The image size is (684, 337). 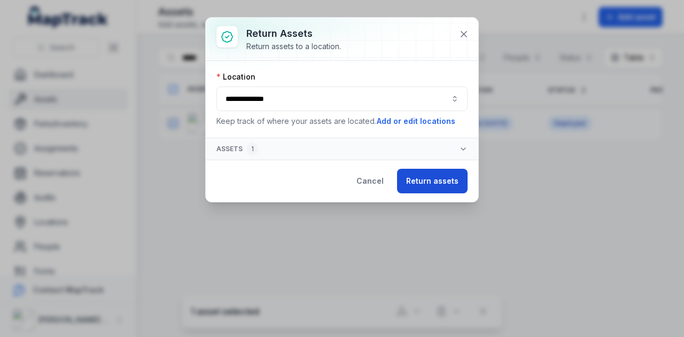 What do you see at coordinates (416, 121) in the screenshot?
I see `button: Add or edit locations` at bounding box center [416, 121].